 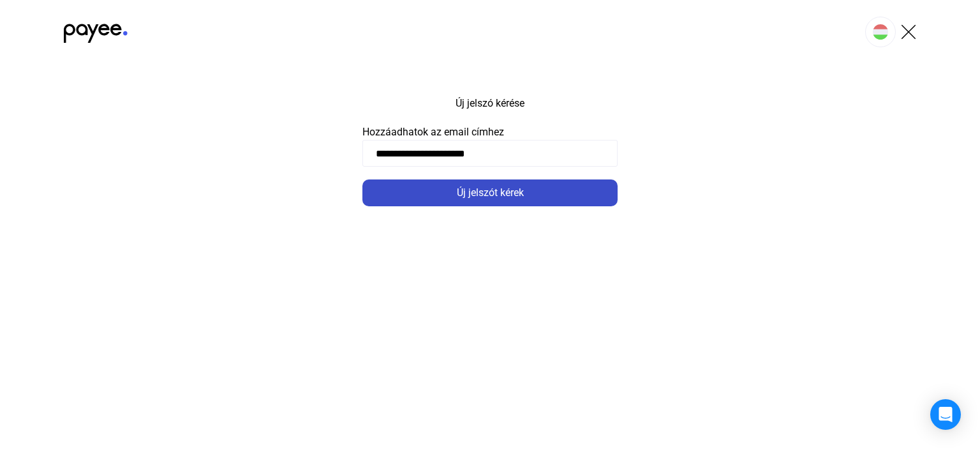 What do you see at coordinates (490, 102) in the screenshot?
I see `font: Új jelszó kérése` at bounding box center [490, 102].